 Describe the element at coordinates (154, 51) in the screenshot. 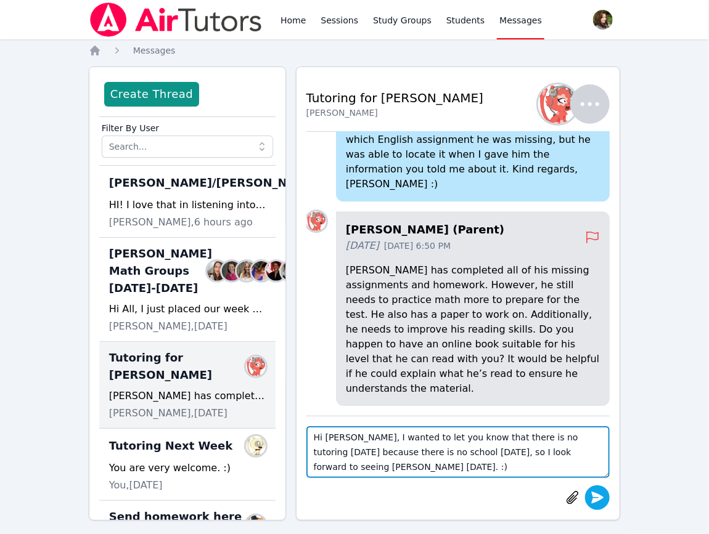

I see `a: Messages` at that location.